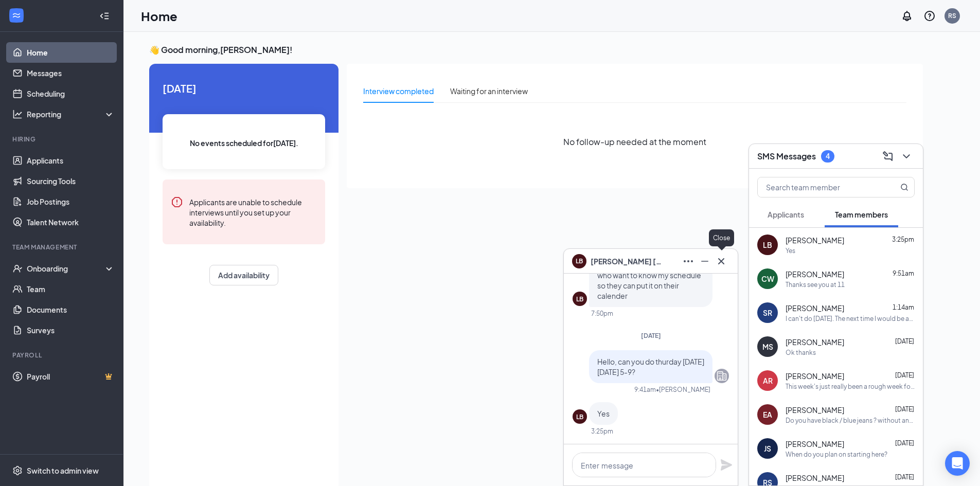 This screenshot has width=980, height=486. I want to click on svg: MagnifyingGlass, so click(904, 187).